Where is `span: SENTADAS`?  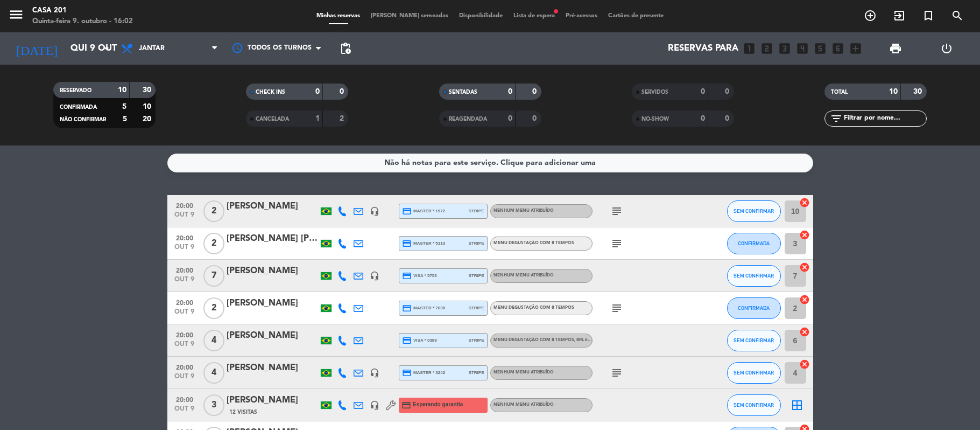
span: SENTADAS is located at coordinates (462, 92).